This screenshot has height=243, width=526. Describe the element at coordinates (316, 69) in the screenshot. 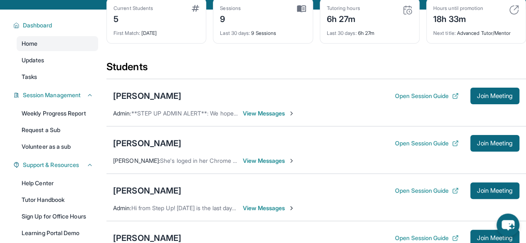

I see `div: Students` at that location.